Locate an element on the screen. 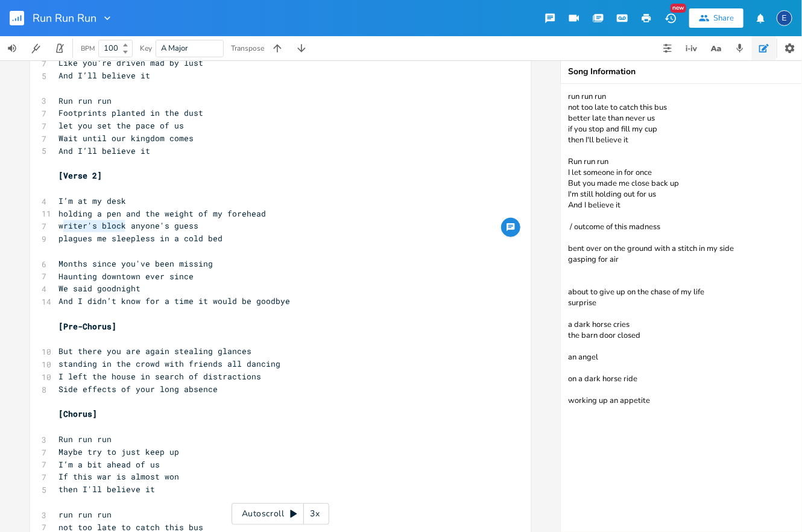 This screenshot has height=532, width=802. span: let you set the pace of us is located at coordinates (121, 125).